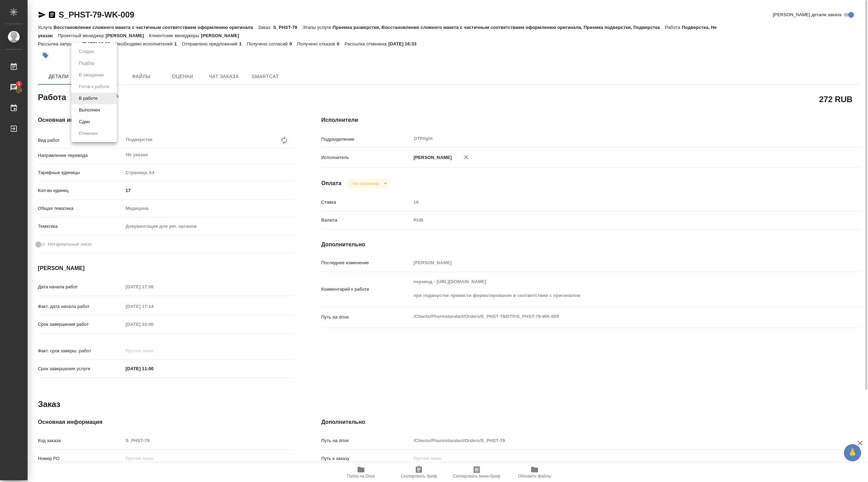 The height and width of the screenshot is (482, 868). I want to click on button: Отменен, so click(88, 134).